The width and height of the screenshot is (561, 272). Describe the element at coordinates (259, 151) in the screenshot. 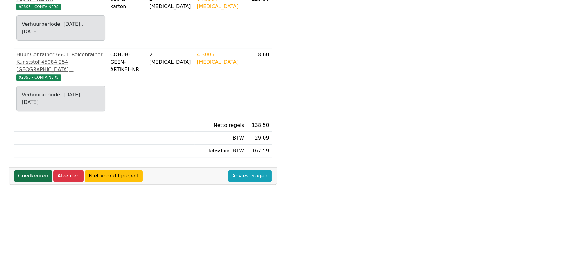

I see `td: 167.59` at that location.